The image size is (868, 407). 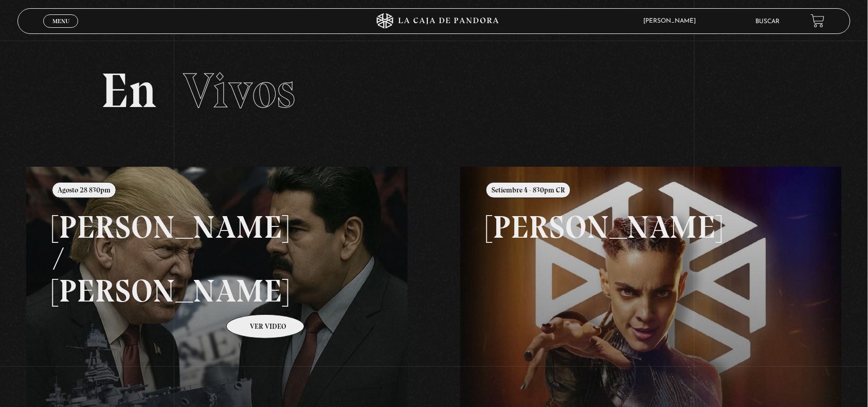 I want to click on span: Cerrar, so click(x=61, y=30).